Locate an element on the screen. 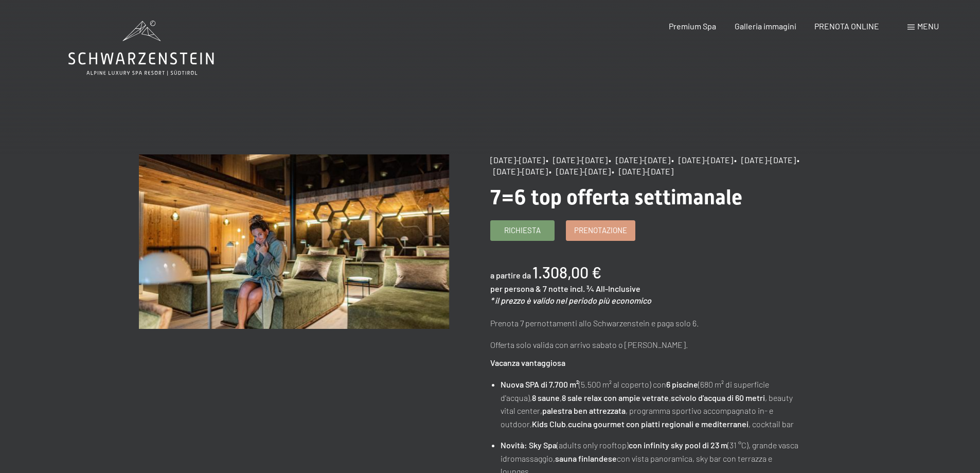 The height and width of the screenshot is (473, 980). b: 1.308,00 € is located at coordinates (567, 272).